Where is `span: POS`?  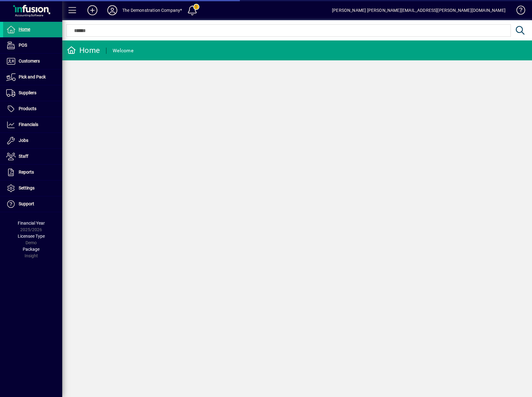
span: POS is located at coordinates (23, 45).